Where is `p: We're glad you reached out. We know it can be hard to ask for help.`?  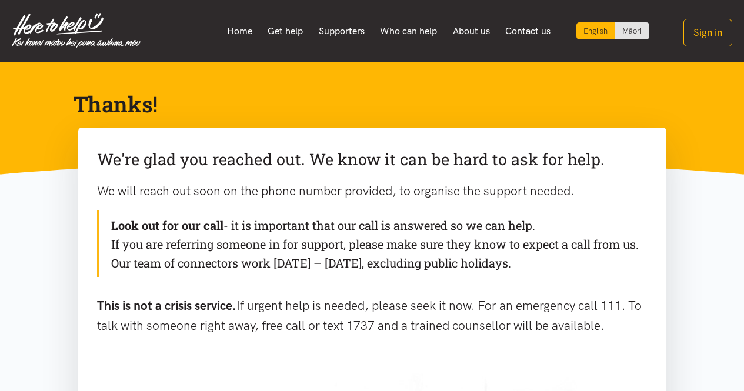
p: We're glad you reached out. We know it can be hard to ask for help. is located at coordinates (372, 159).